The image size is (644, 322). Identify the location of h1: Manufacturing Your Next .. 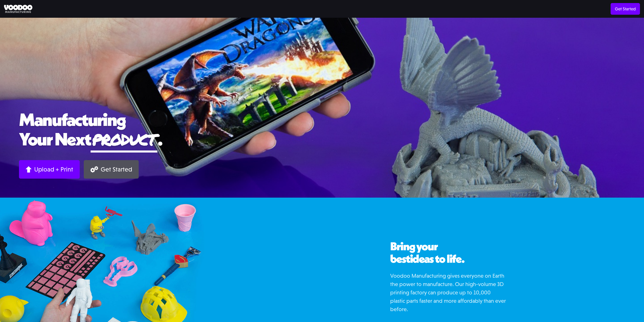
(322, 131).